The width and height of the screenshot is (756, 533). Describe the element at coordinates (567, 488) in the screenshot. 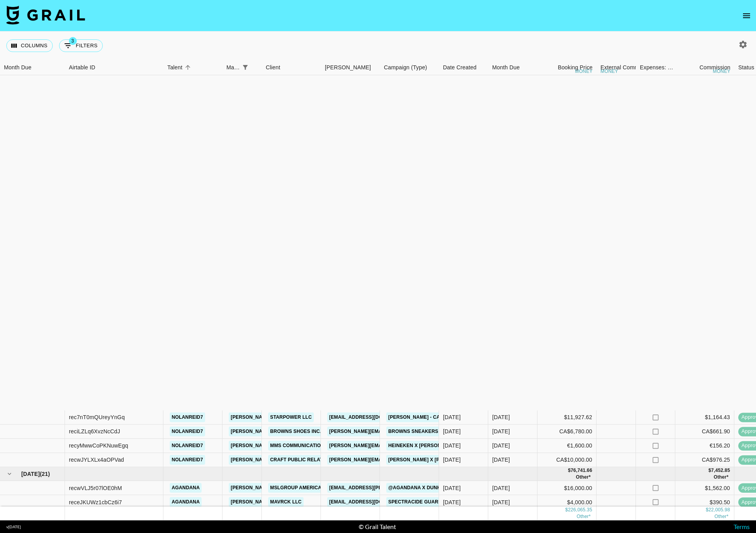

I see `div: $16,000.00` at that location.